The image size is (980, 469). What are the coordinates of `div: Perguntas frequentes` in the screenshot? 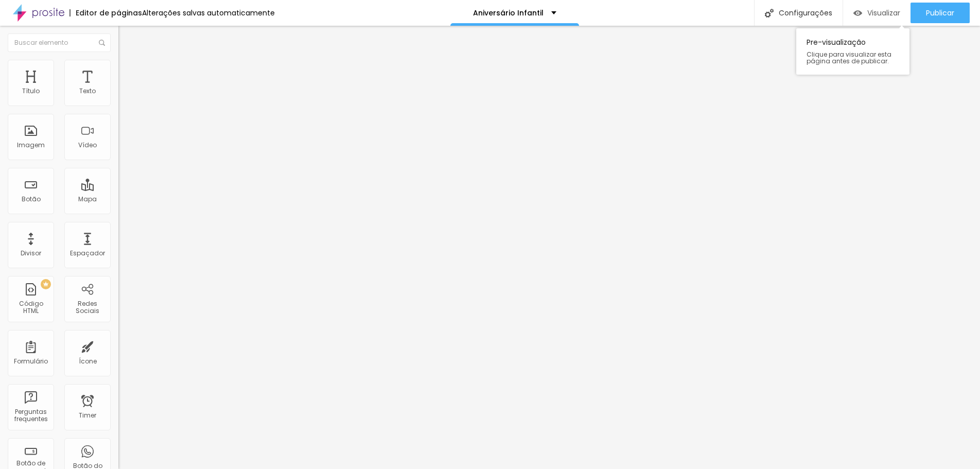 It's located at (30, 416).